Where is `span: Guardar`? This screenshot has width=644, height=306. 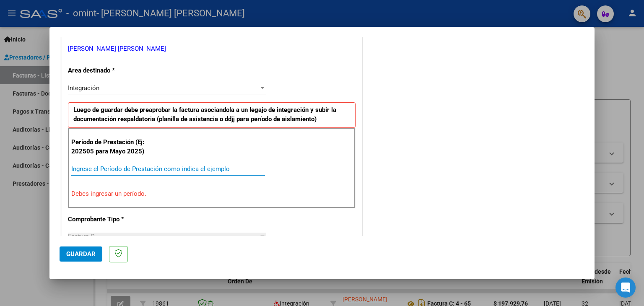
span: Guardar is located at coordinates (81, 254).